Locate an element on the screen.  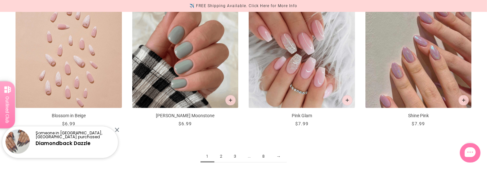
span: 1 is located at coordinates (207, 156).